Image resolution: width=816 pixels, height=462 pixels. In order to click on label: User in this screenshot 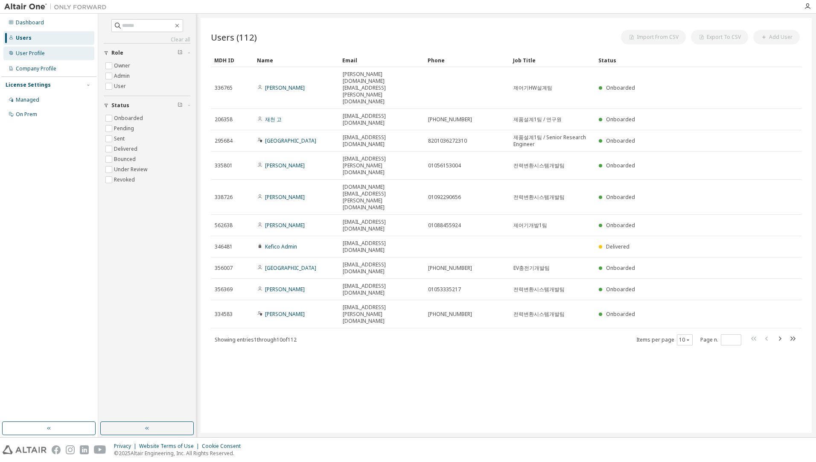, I will do `click(121, 86)`.